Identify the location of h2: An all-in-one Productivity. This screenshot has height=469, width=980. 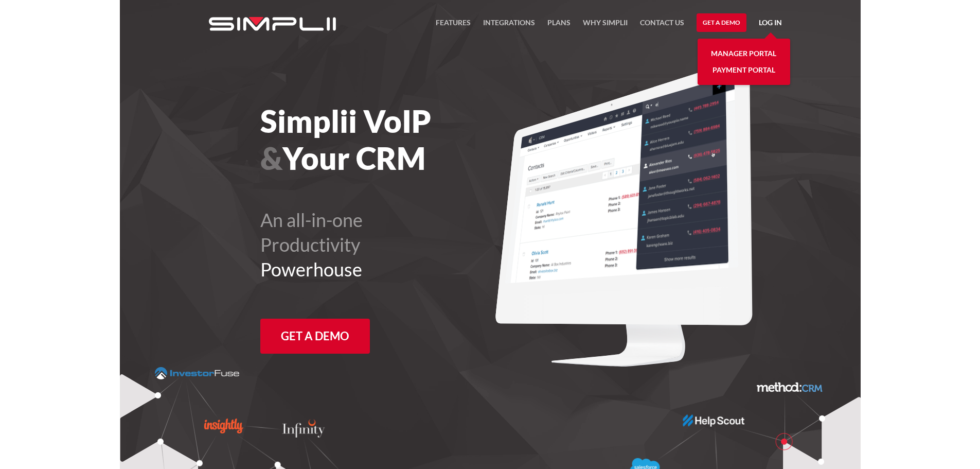
(403, 244).